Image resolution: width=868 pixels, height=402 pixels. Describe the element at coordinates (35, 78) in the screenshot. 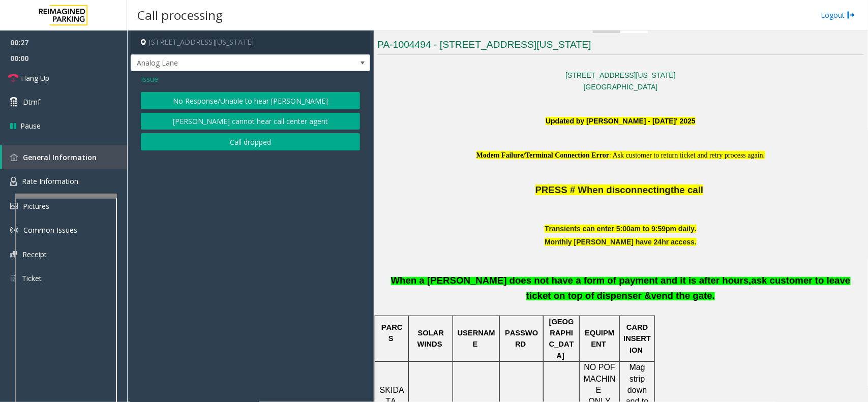

I see `span: Hang Up` at that location.